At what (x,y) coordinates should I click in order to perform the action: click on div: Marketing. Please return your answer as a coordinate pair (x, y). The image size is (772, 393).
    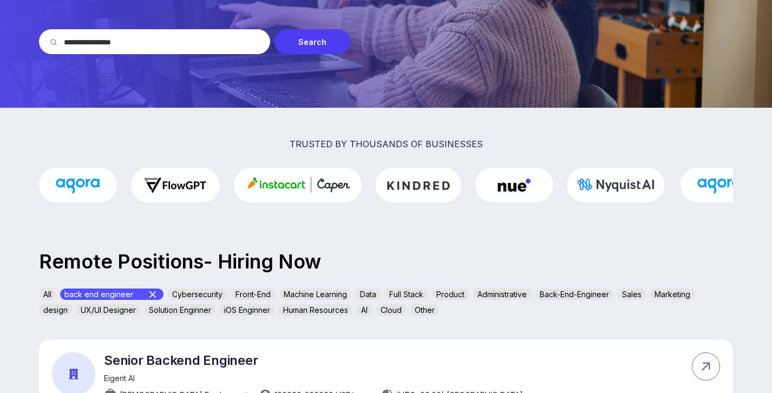
    Looking at the image, I should click on (672, 294).